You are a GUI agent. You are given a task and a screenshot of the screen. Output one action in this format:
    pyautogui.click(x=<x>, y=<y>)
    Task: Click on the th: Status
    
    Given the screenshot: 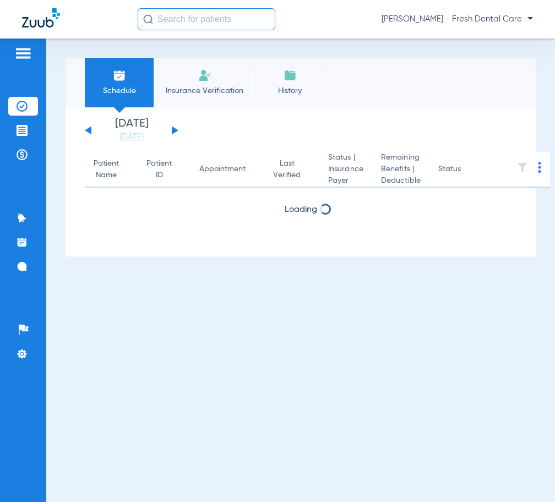 What is the action you would take?
    pyautogui.click(x=466, y=170)
    